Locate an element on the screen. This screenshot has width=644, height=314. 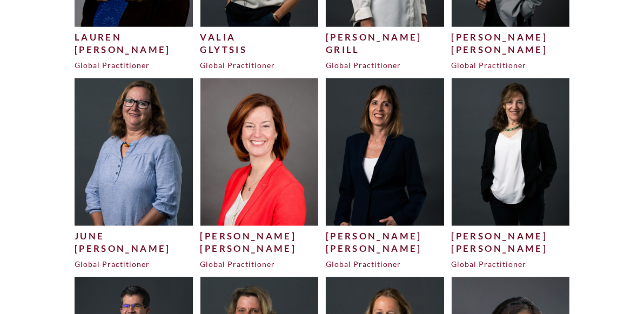
div: June is located at coordinates (133, 237).